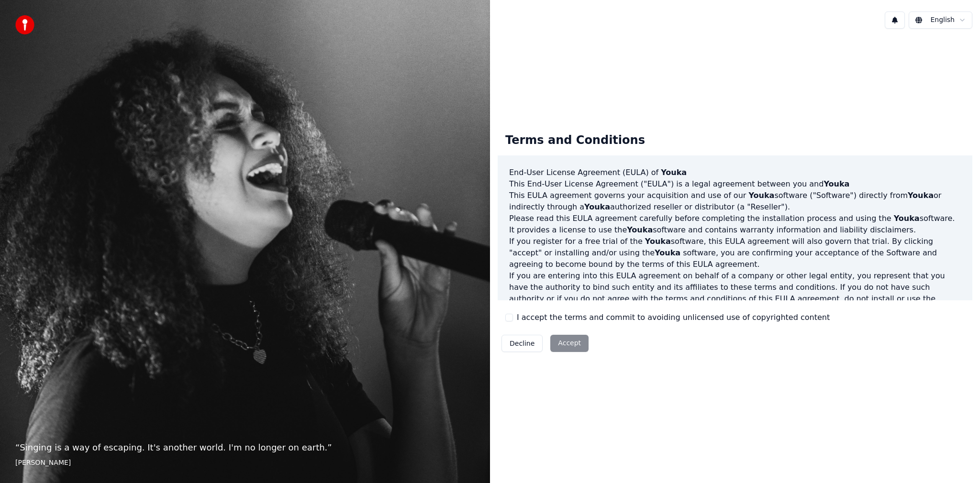  Describe the element at coordinates (735, 294) in the screenshot. I see `p: If you are entering into this EULA agreement on behalf of a company or other legal entity, you re...` at that location.